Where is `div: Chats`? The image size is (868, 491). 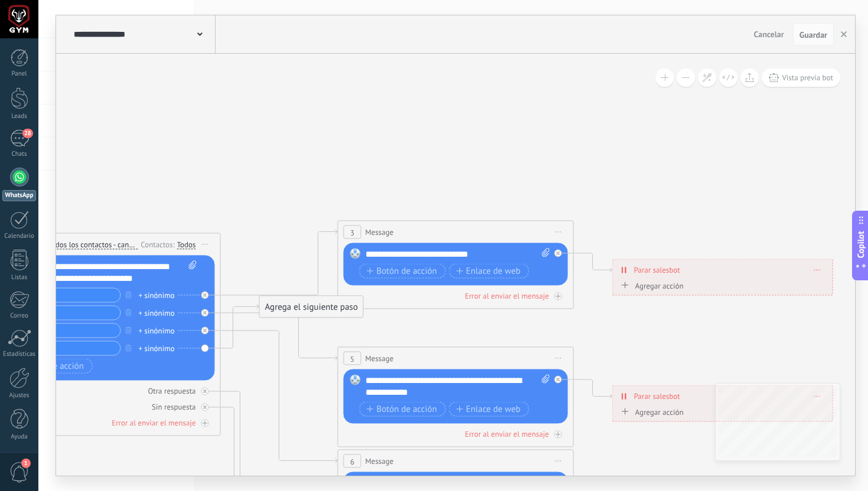 div: Chats is located at coordinates (20, 154).